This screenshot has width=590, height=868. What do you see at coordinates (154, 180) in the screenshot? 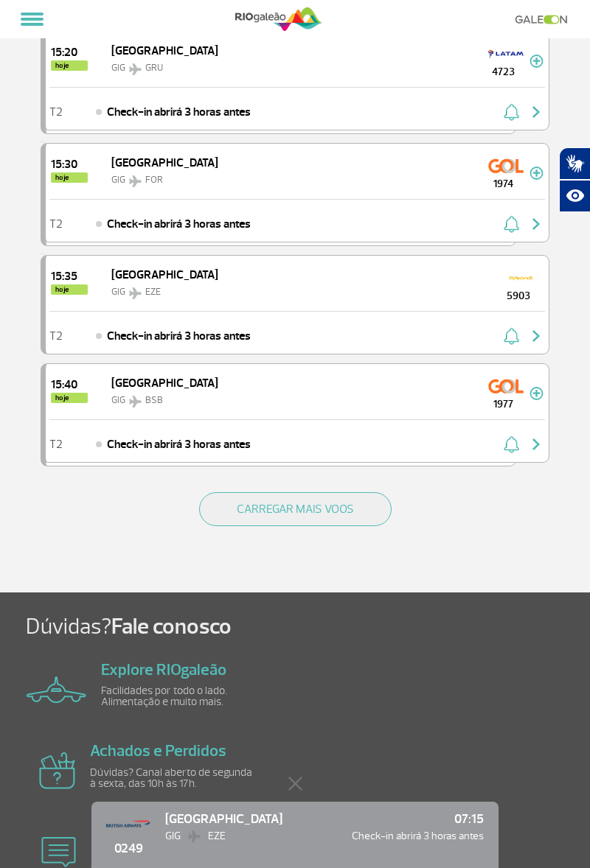
I see `span: FOR` at bounding box center [154, 180].